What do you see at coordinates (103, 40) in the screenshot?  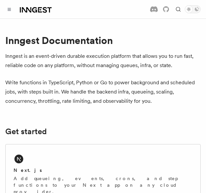 I see `h1: Inngest Documentation` at bounding box center [103, 40].